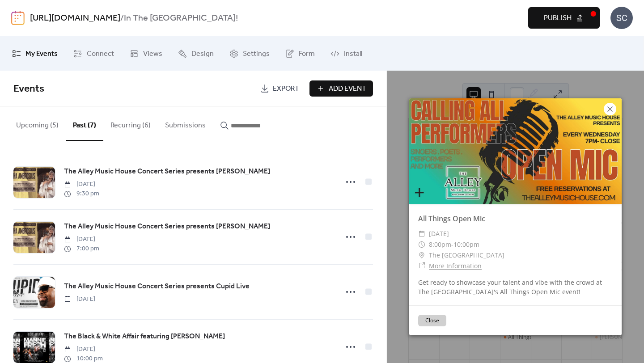 The image size is (644, 363). I want to click on span: Events, so click(28, 89).